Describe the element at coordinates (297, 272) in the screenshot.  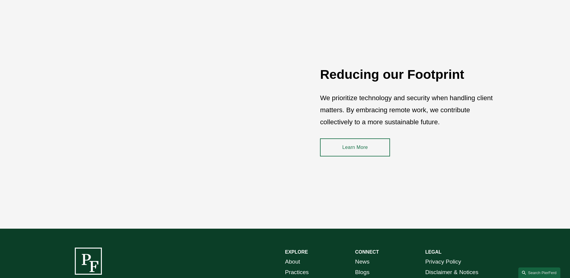
I see `a: Practices` at that location.